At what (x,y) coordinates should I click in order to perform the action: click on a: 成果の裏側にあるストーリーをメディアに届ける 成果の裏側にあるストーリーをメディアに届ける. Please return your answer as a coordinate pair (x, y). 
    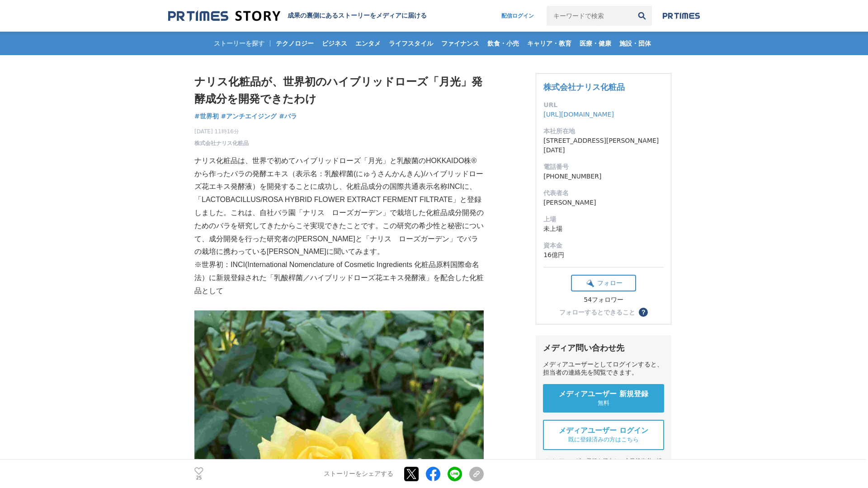
    Looking at the image, I should click on (297, 16).